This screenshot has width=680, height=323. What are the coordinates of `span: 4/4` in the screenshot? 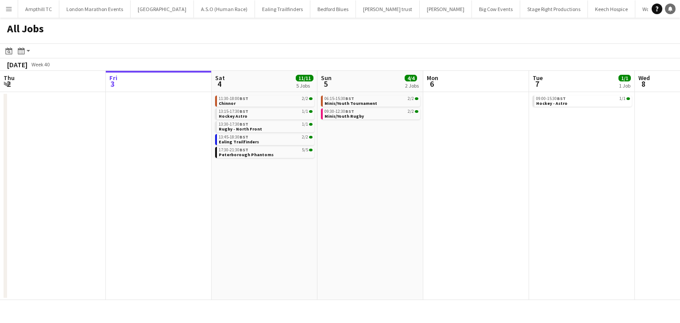 It's located at (411, 78).